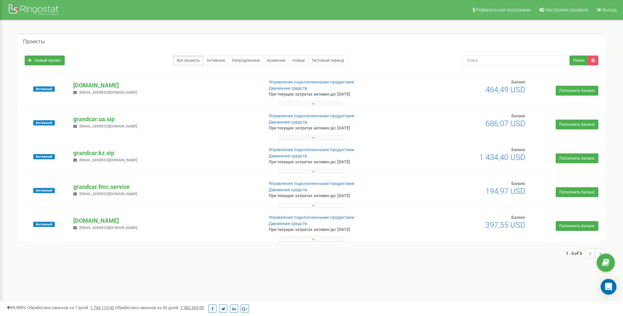 This screenshot has height=316, width=623. I want to click on h5: Проекты, so click(34, 42).